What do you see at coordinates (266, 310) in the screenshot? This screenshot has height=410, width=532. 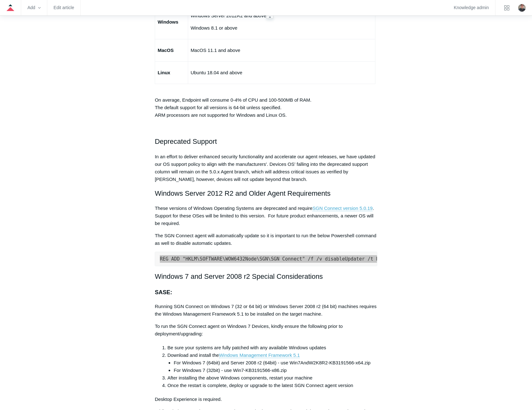 I see `p: Running SGN Connect on Windows 7 (32 or 64 bit) or Windows Server 2008 r2 (64 bit) machines requi...` at bounding box center [266, 310].